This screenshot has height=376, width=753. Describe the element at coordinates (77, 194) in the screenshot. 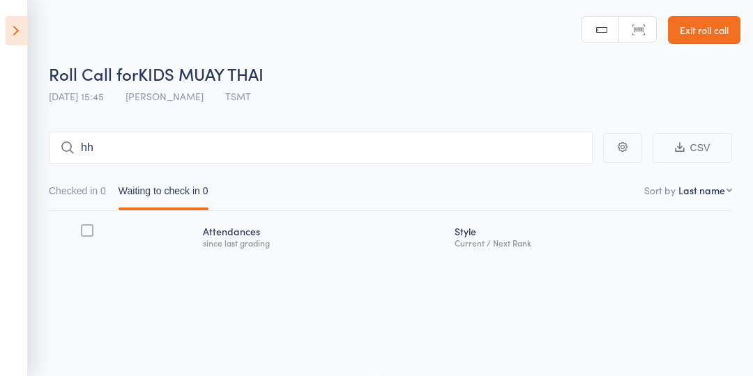

I see `button: Checked in0` at that location.